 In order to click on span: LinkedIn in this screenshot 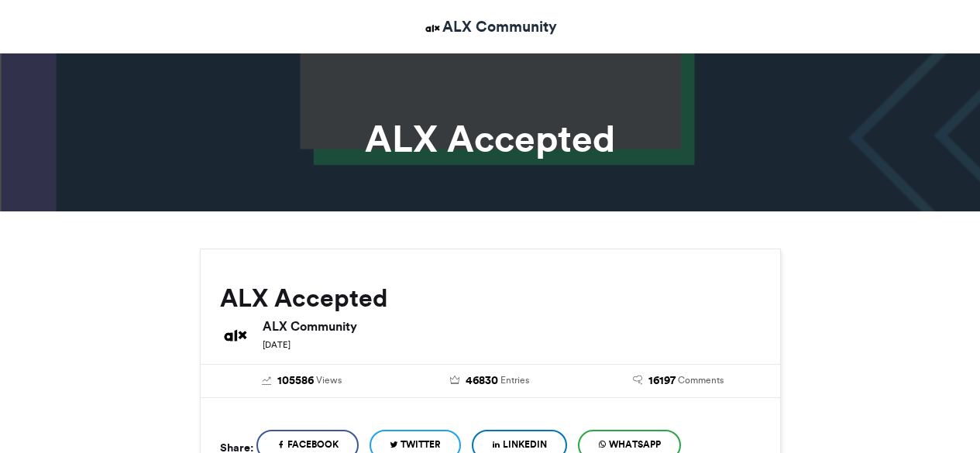, I will do `click(524, 445)`.